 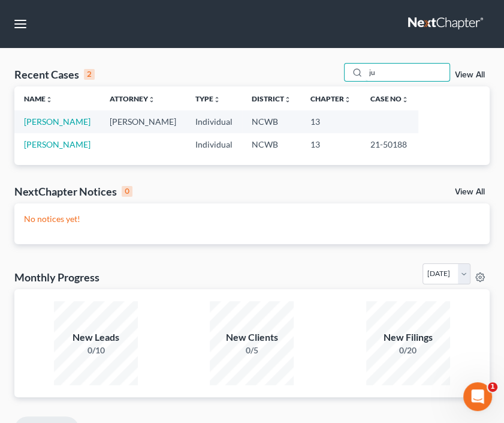 What do you see at coordinates (96, 337) in the screenshot?
I see `div: New Leads` at bounding box center [96, 337].